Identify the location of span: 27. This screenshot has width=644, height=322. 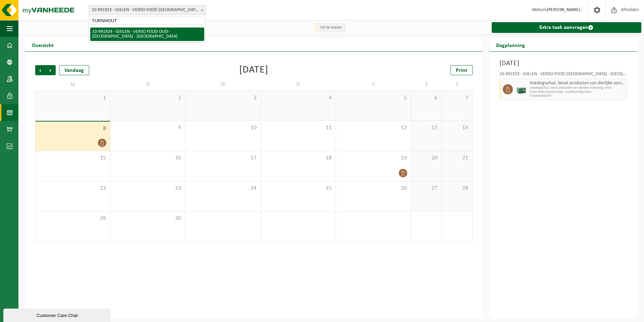
(426, 188).